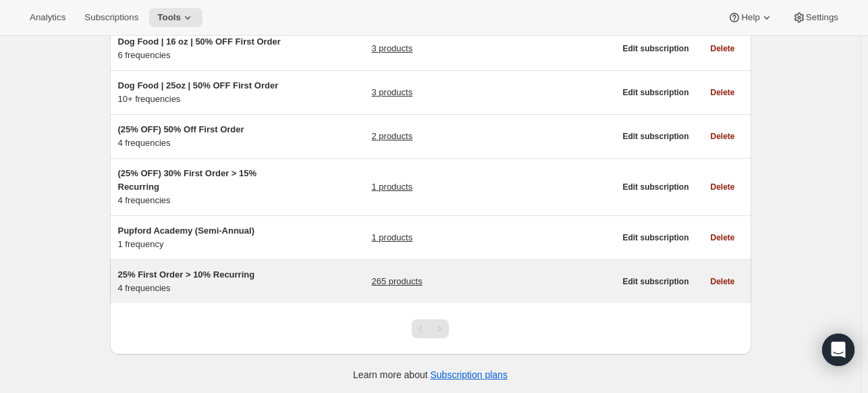  I want to click on div: Open Intercom Messenger, so click(839, 350).